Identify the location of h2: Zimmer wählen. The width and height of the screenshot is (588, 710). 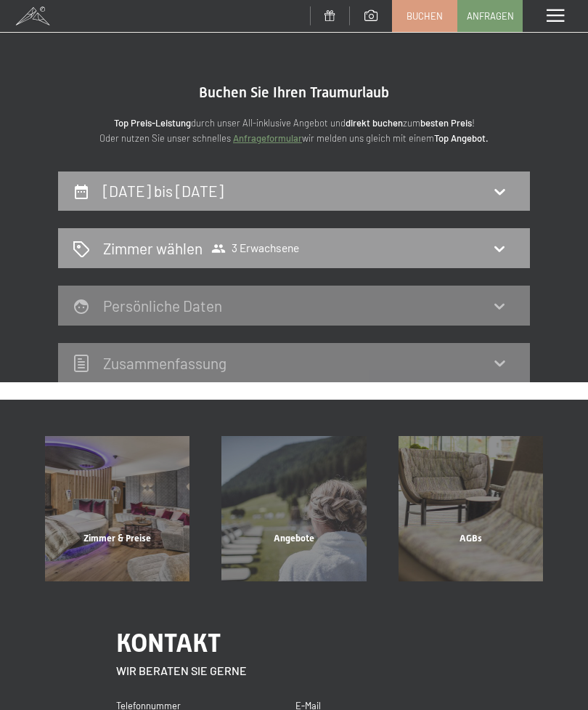
(152, 247).